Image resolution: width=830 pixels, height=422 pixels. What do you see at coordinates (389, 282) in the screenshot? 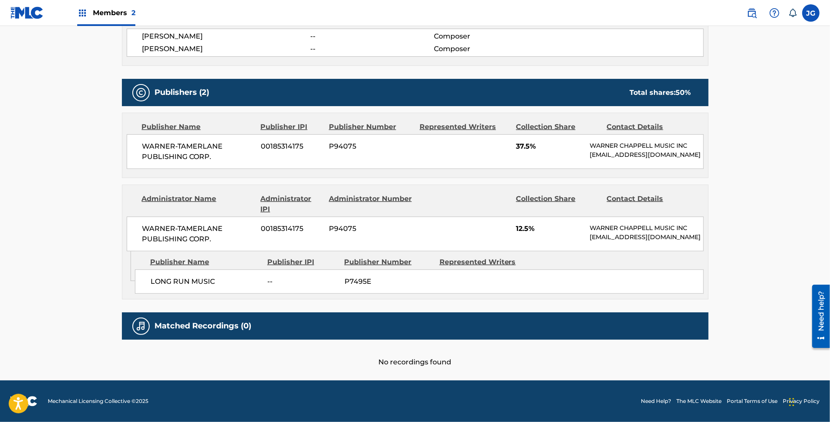
I see `span: P7495E` at bounding box center [389, 282].